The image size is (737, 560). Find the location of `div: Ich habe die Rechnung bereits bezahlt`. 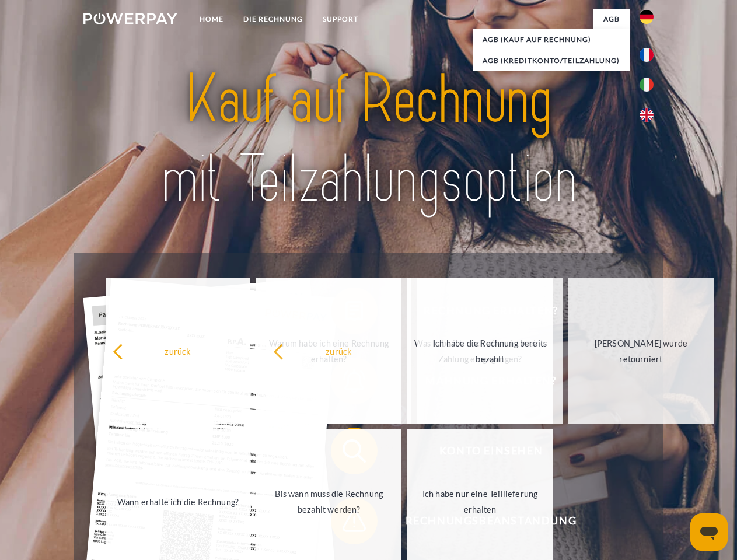

div: Ich habe die Rechnung bereits bezahlt is located at coordinates (489, 351).